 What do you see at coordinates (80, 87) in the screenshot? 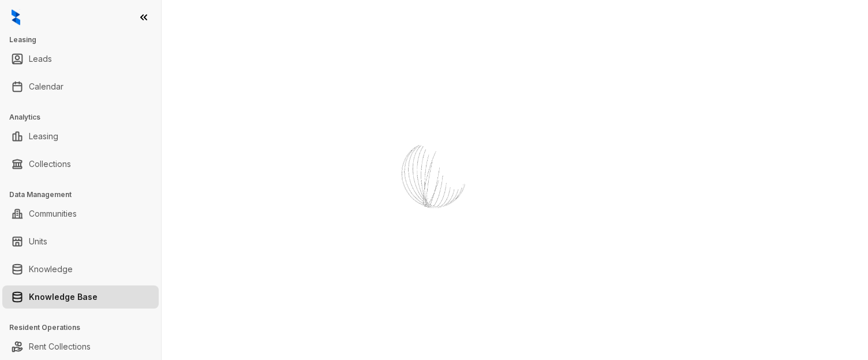
I see `li: Calendar` at bounding box center [80, 87].